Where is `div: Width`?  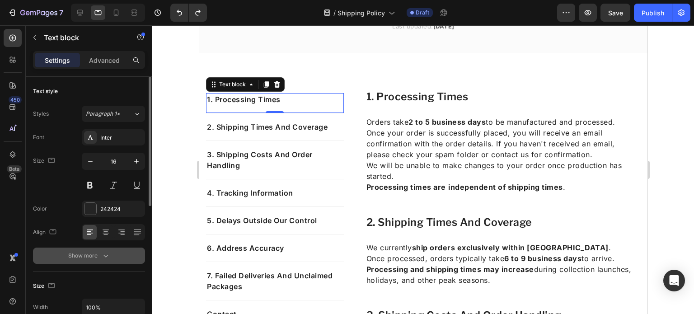
div: Width is located at coordinates (40, 307).